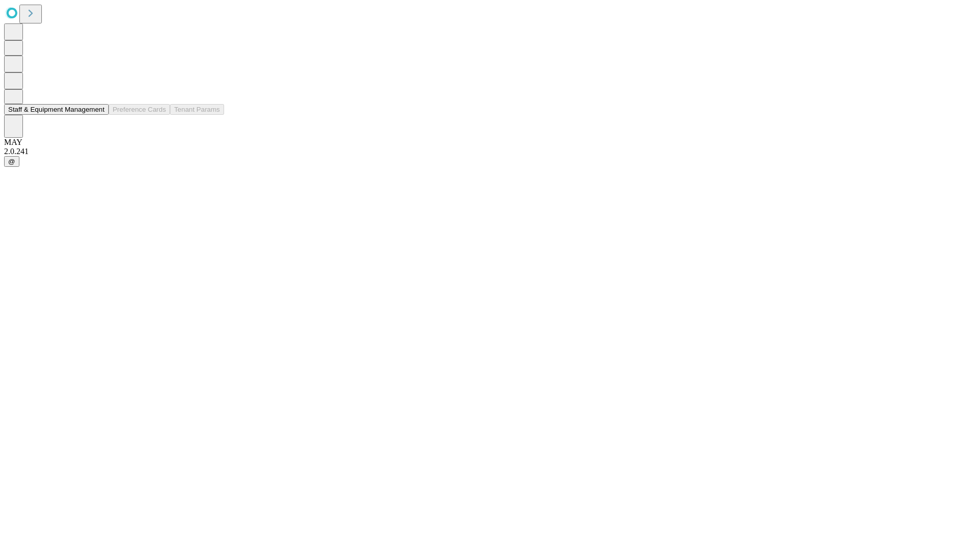 Image resolution: width=980 pixels, height=551 pixels. What do you see at coordinates (490, 152) in the screenshot?
I see `div: 2.0.241` at bounding box center [490, 152].